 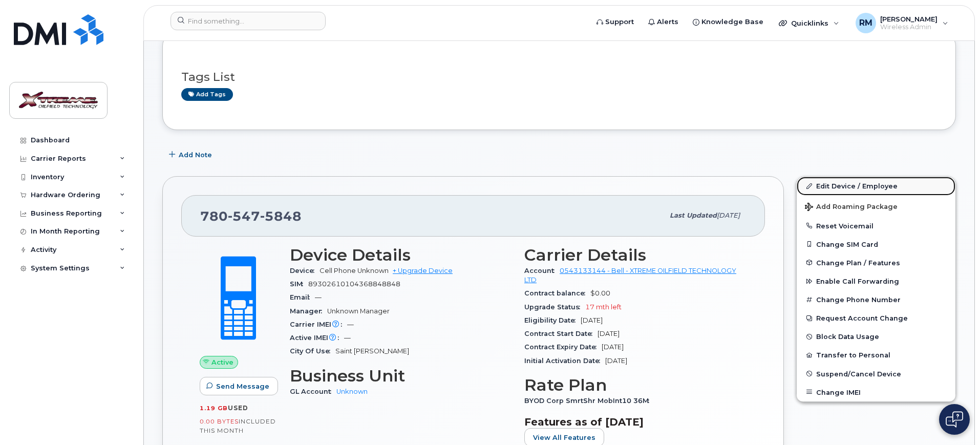 What do you see at coordinates (557, 293) in the screenshot?
I see `span: Contract balance` at bounding box center [557, 293].